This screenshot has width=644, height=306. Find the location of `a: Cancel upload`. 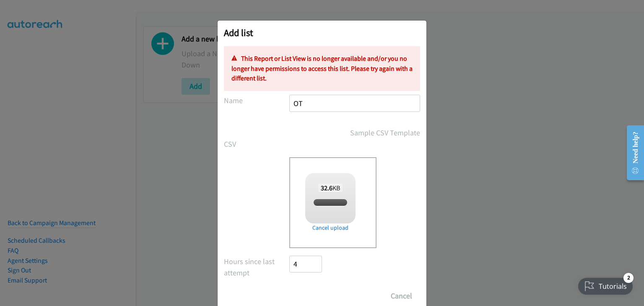

a: Cancel upload is located at coordinates (330, 228).